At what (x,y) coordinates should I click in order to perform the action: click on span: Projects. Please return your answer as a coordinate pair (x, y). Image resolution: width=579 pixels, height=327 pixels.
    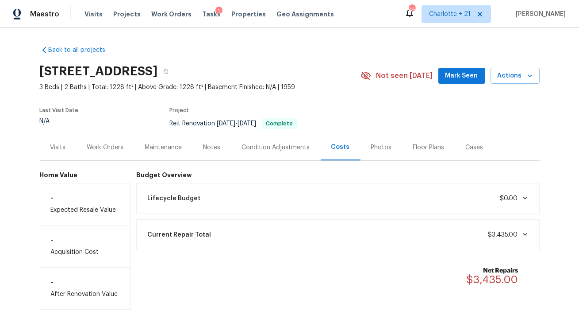
    Looking at the image, I should click on (127, 14).